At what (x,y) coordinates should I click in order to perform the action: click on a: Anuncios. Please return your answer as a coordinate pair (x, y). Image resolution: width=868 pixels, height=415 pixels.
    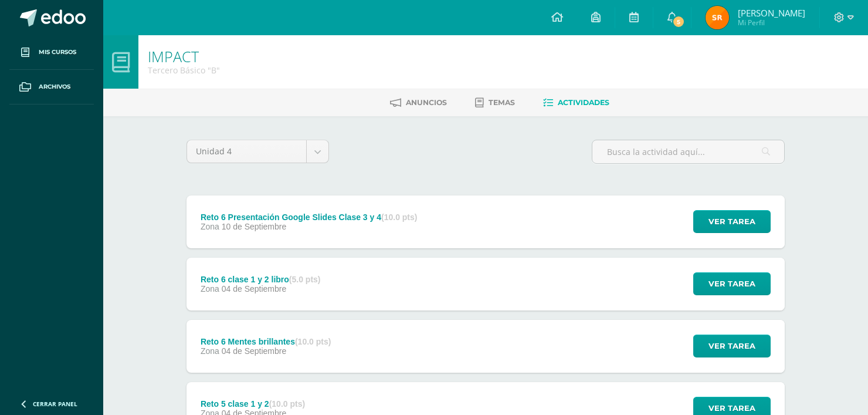
    Looking at the image, I should click on (419, 103).